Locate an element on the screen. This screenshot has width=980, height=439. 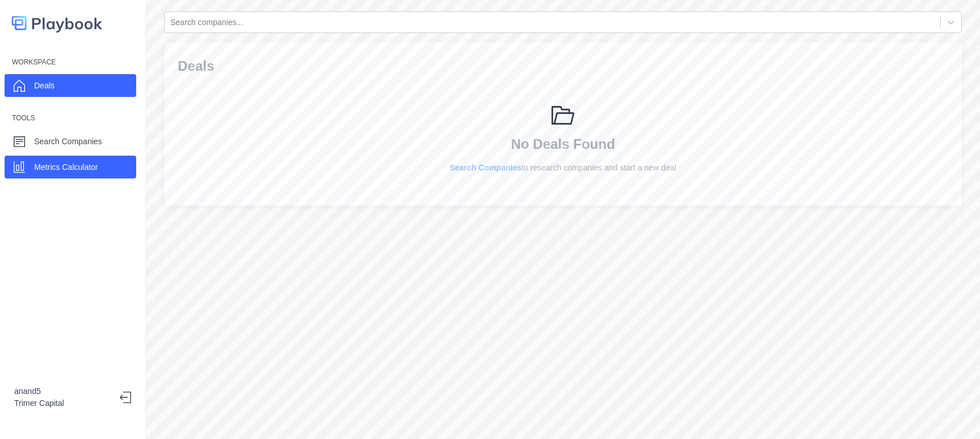
h4: No Deals Found is located at coordinates (563, 144).